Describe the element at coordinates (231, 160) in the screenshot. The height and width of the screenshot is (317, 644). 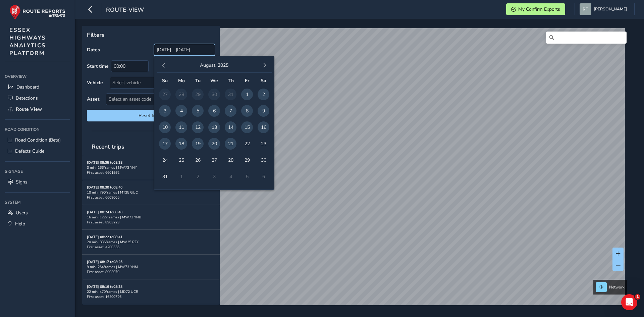
I see `span: 28` at that location.